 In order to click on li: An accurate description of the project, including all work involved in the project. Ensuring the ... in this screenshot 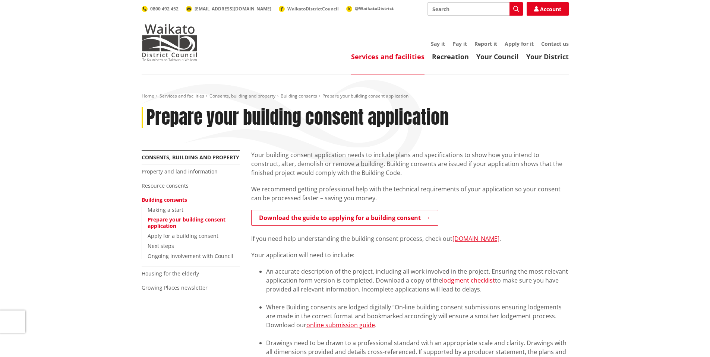, I will do `click(417, 285)`.